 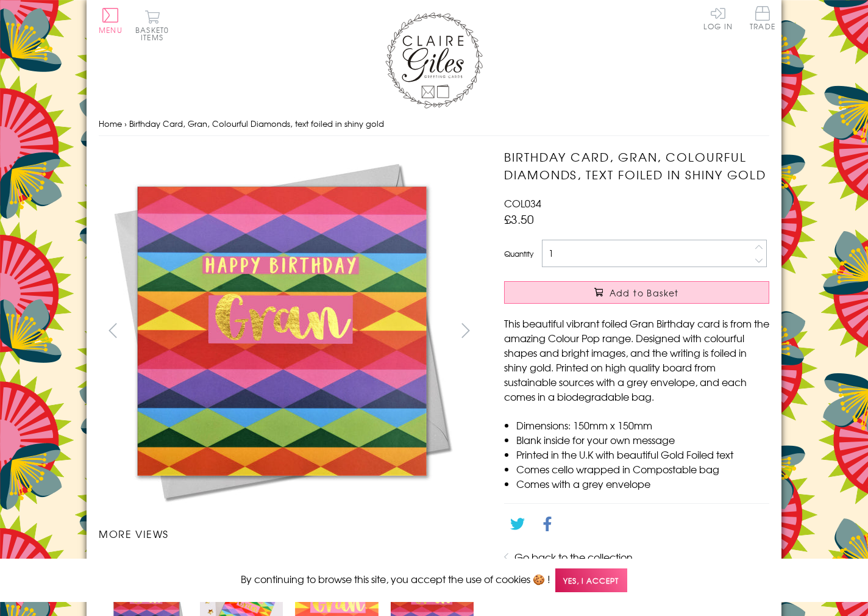 What do you see at coordinates (591, 580) in the screenshot?
I see `span: Yes, I accept` at bounding box center [591, 580].